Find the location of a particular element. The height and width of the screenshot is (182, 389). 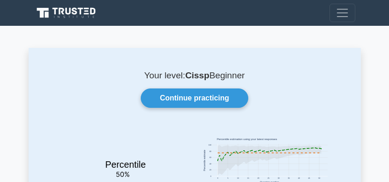

b: Cissp is located at coordinates (197, 75).